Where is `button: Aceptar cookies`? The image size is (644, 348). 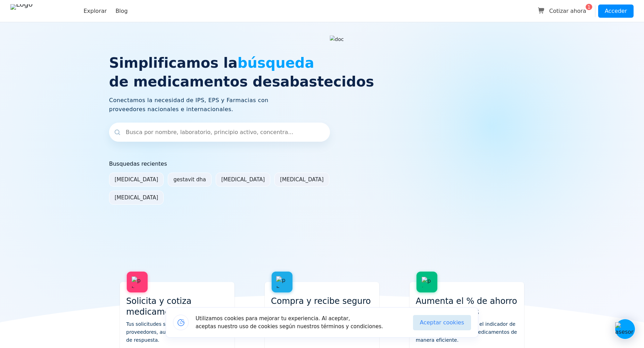
button: Aceptar cookies is located at coordinates (442, 322).